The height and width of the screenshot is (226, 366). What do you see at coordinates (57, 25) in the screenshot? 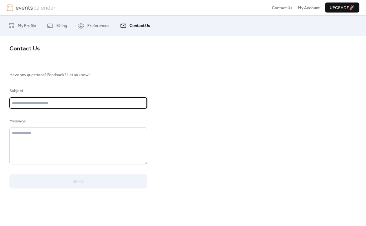
I see `a: Billing` at bounding box center [57, 25].